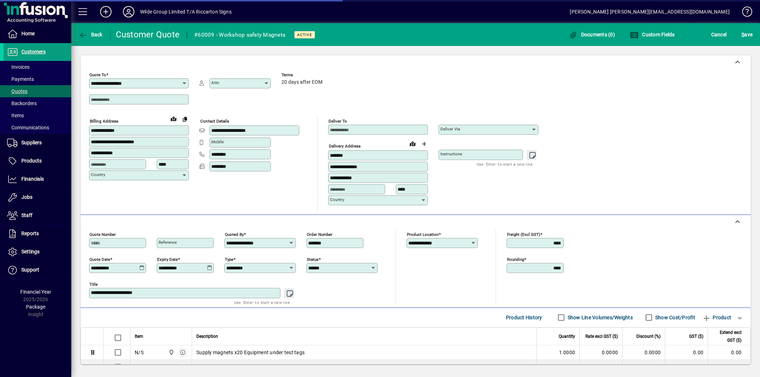 This screenshot has height=377, width=760. What do you see at coordinates (173, 119) in the screenshot?
I see `a: View on map` at bounding box center [173, 119].